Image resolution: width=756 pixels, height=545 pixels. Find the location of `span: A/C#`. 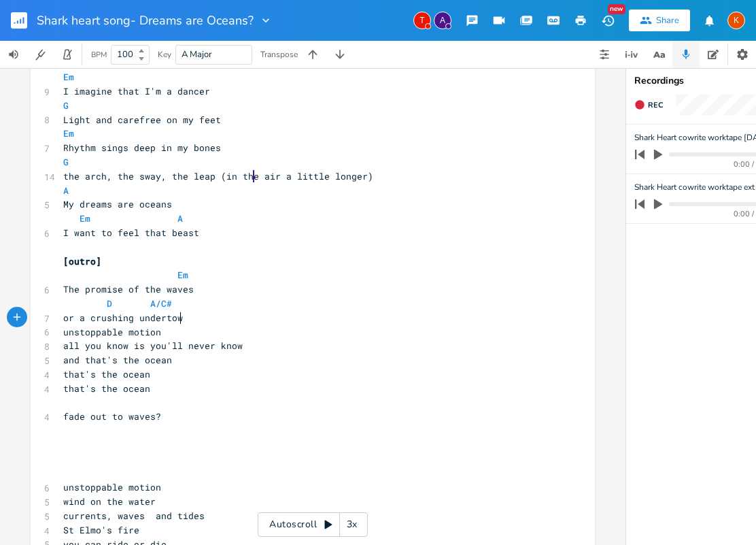

span: A/C# is located at coordinates (161, 304).